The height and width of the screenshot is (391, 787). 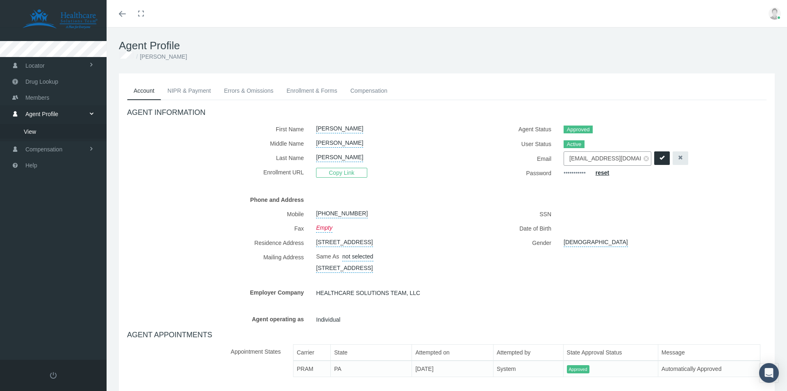 What do you see at coordinates (341, 173) in the screenshot?
I see `span: Copy Link` at bounding box center [341, 173].